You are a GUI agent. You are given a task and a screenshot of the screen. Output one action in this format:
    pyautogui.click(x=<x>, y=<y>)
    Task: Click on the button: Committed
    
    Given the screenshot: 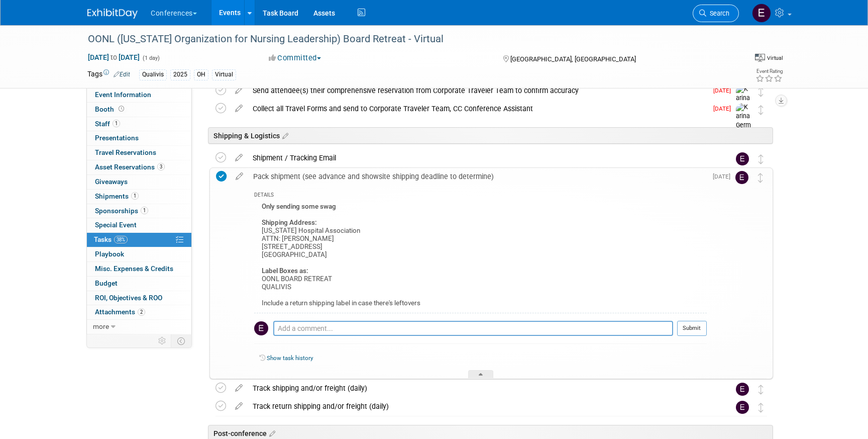 What is the action you would take?
    pyautogui.click(x=295, y=58)
    